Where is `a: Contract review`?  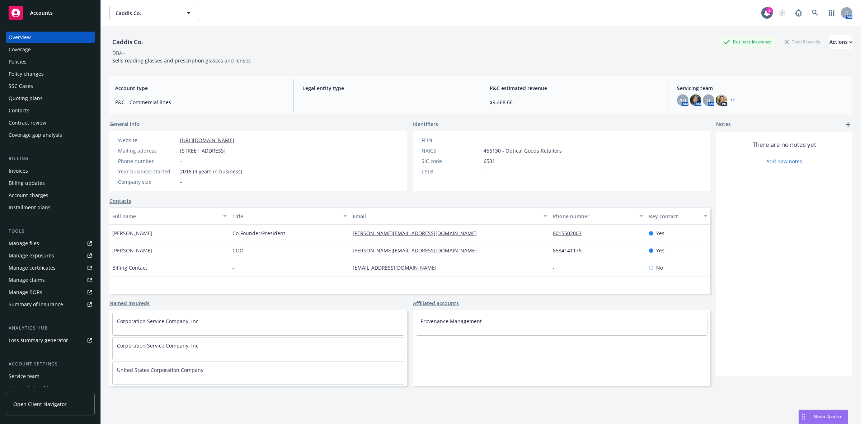
a: Contract review is located at coordinates (50, 123).